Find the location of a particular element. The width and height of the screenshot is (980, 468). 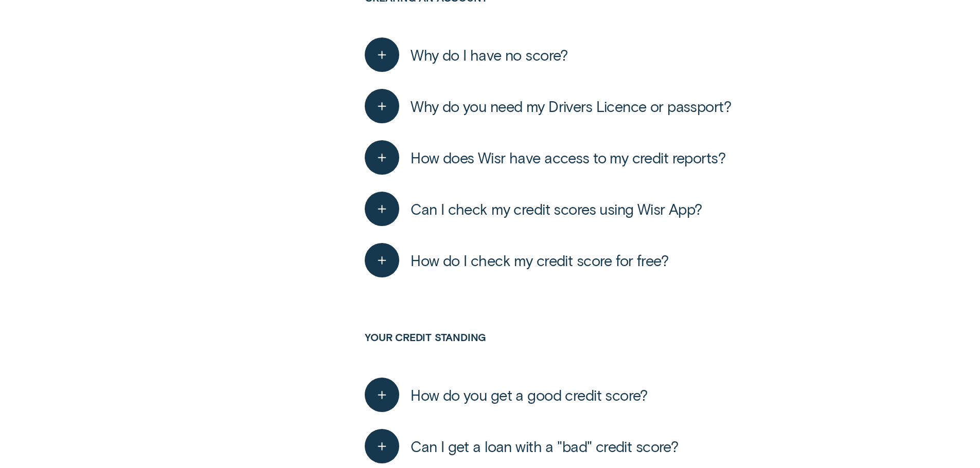

button: How do I check my credit score for free? is located at coordinates (516, 260).